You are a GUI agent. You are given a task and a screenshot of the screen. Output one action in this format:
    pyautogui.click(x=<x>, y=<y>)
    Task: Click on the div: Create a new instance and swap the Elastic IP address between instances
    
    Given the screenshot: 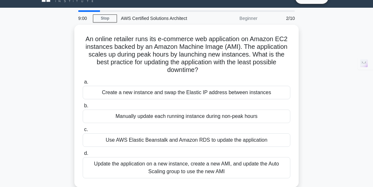 What is the action you would take?
    pyautogui.click(x=187, y=92)
    